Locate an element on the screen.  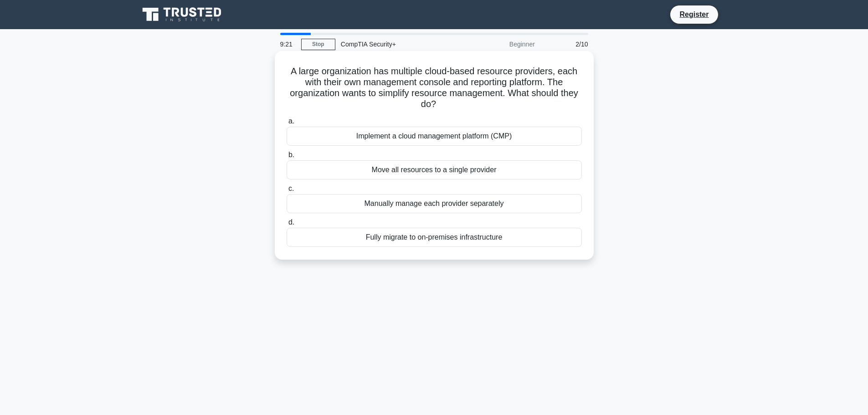
a: Register is located at coordinates (694, 14).